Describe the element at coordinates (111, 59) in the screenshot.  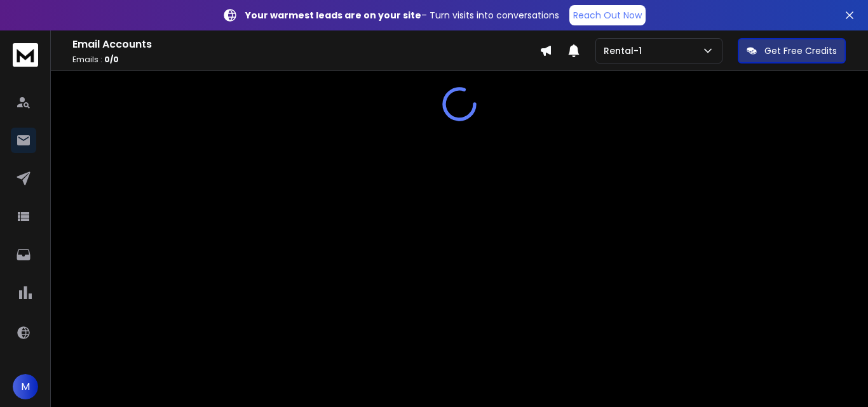
I see `span: 0 / 0` at that location.